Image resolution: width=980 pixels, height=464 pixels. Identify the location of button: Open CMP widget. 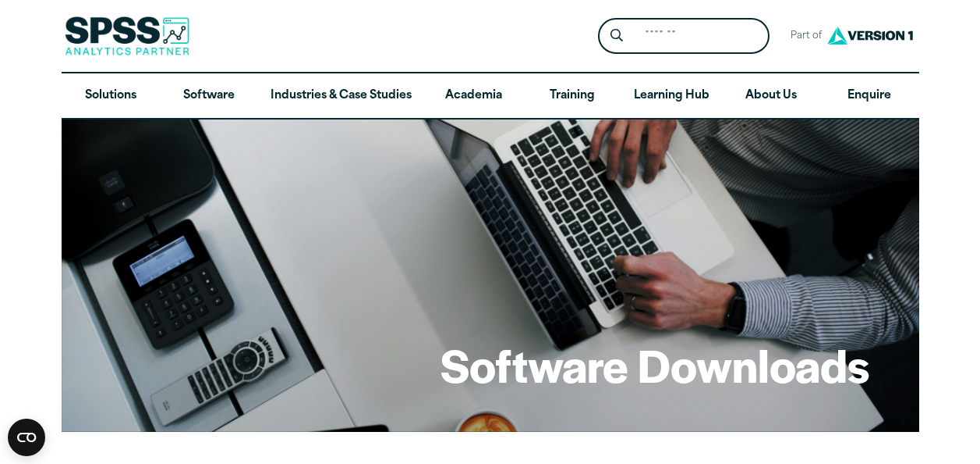
(27, 437).